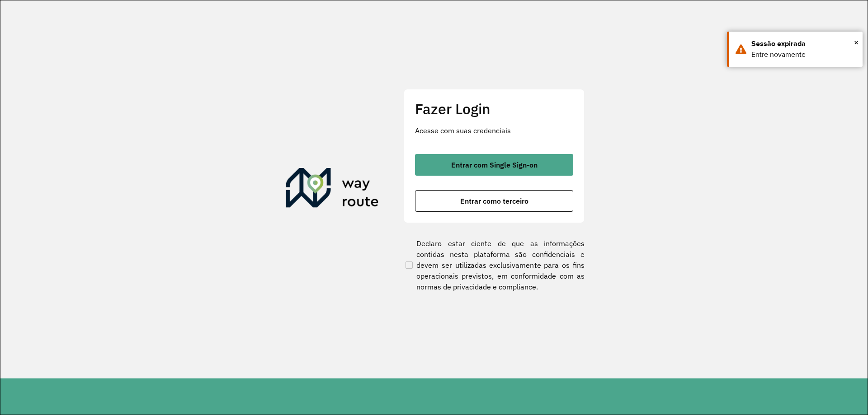  Describe the element at coordinates (494, 265) in the screenshot. I see `label: Declaro estar ciente de que as informações contidas nesta plataforma são confidenciais e devem se...` at that location.